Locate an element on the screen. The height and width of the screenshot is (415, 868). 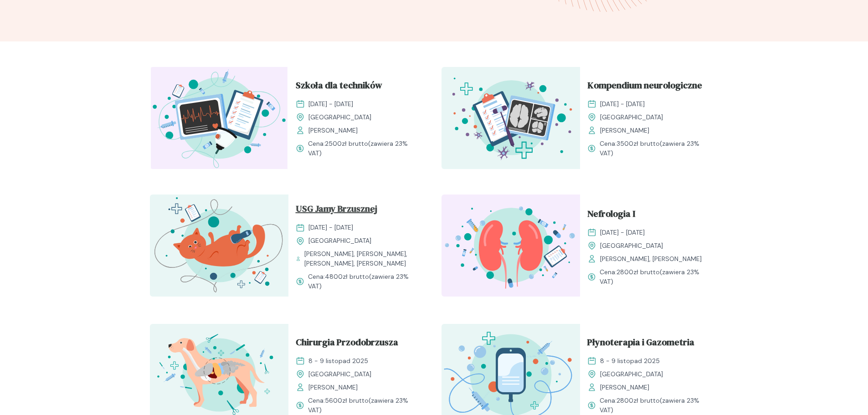
a: Chirurgia Przodobrzusza is located at coordinates (357, 344).